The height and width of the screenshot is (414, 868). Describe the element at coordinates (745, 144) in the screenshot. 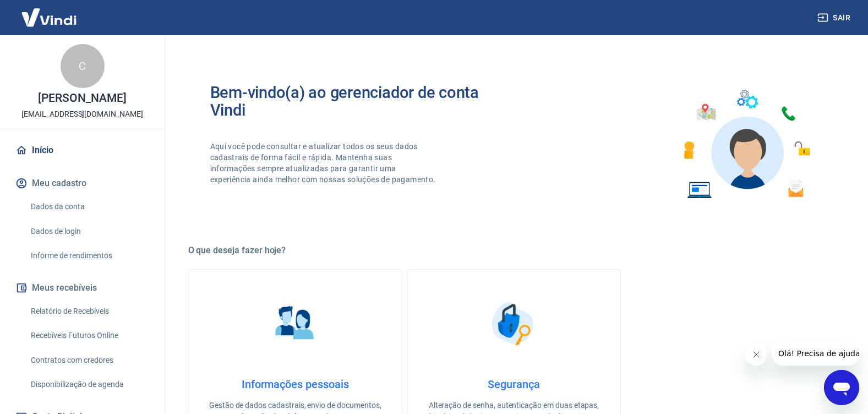

I see `img: Imagem de um avatar masculino com diversos icones exemplificando as funcionalidades do gerenciado...` at that location.